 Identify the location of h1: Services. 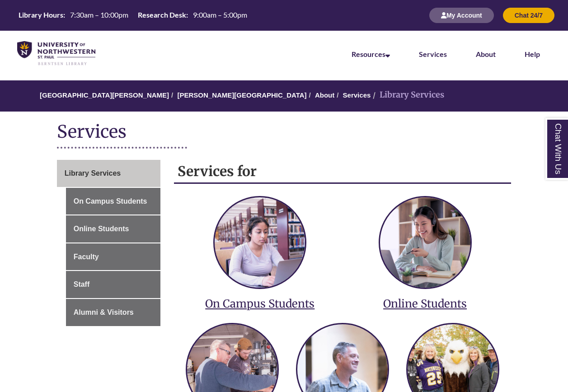
(285, 132).